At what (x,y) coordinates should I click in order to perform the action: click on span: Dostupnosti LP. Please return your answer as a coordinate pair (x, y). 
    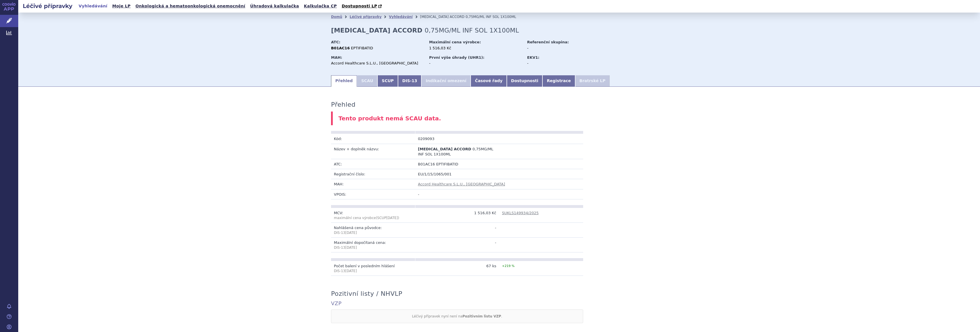
    Looking at the image, I should click on (359, 6).